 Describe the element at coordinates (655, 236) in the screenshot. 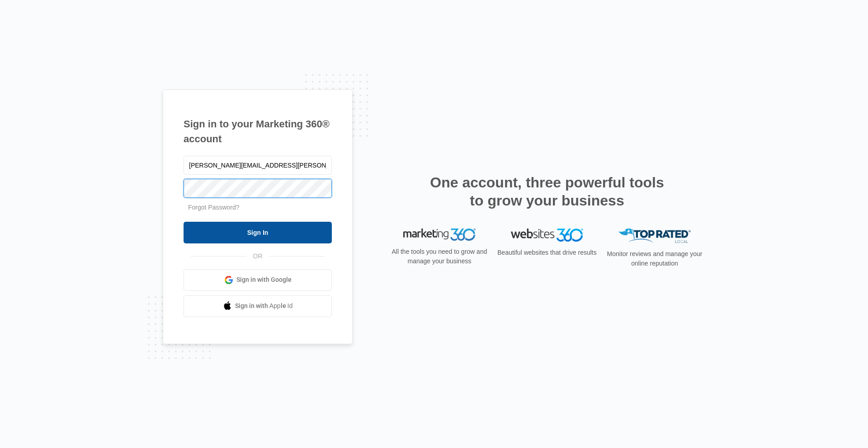

I see `img: Top Rated Local` at that location.